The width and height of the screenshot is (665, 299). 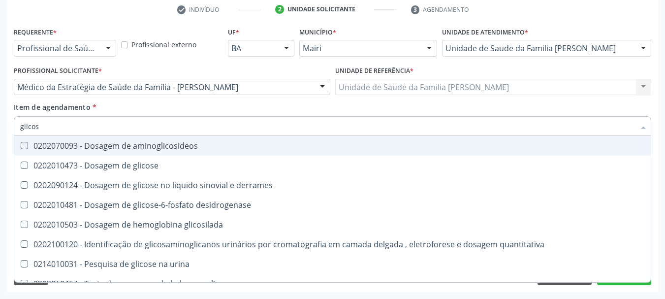 I want to click on span: Mairi, so click(x=360, y=48).